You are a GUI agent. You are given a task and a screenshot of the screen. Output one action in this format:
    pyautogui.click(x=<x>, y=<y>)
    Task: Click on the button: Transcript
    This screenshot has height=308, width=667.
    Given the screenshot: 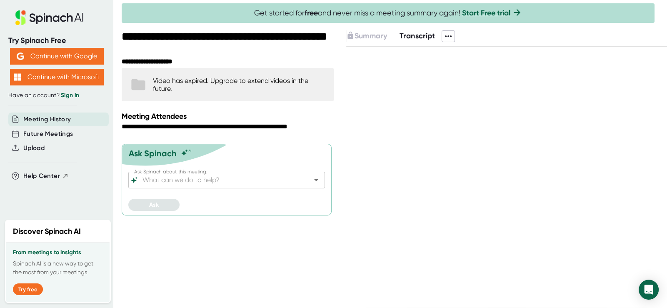 What is the action you would take?
    pyautogui.click(x=418, y=36)
    